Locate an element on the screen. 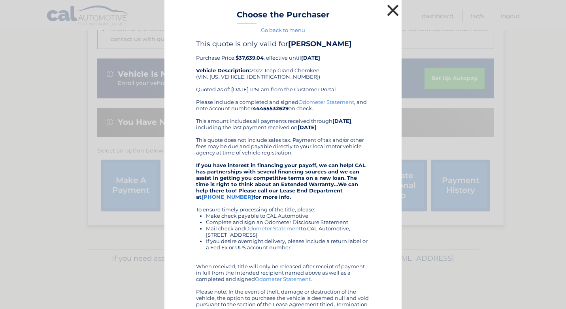 The height and width of the screenshot is (309, 566). li: If you desire overnight delivery, please include a return label or a Fed Ex or UPS account number. is located at coordinates (288, 244).